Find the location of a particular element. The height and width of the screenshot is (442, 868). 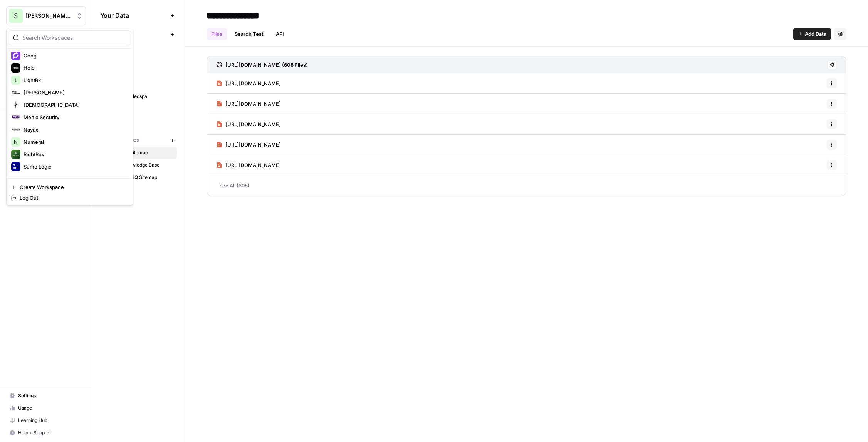

img: Menlo Security Logo is located at coordinates (16, 117).